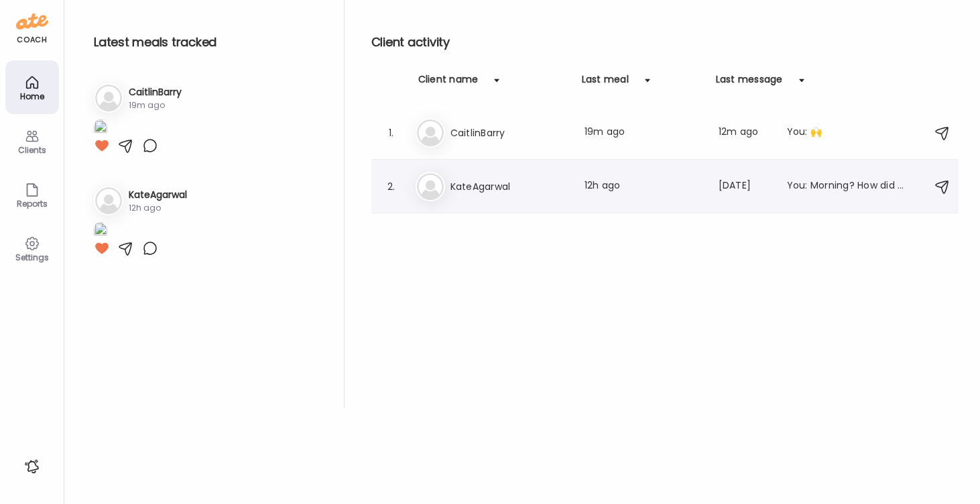 Image resolution: width=980 pixels, height=504 pixels. What do you see at coordinates (449, 83) in the screenshot?
I see `div: Client name` at bounding box center [449, 83].